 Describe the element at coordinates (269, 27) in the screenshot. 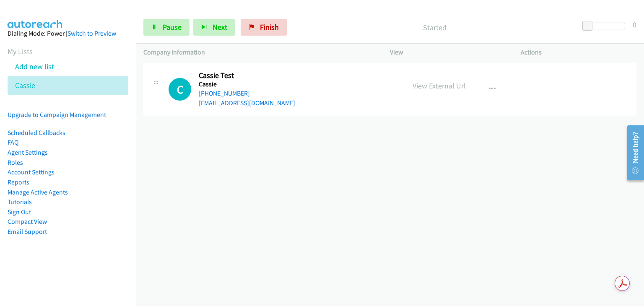

I see `span: Finish` at that location.